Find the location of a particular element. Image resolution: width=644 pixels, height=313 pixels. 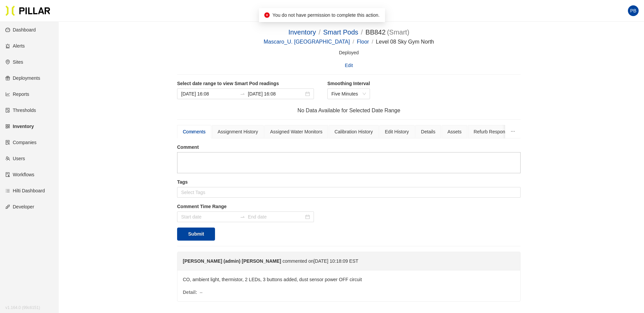

a: Inventory is located at coordinates (302, 32).